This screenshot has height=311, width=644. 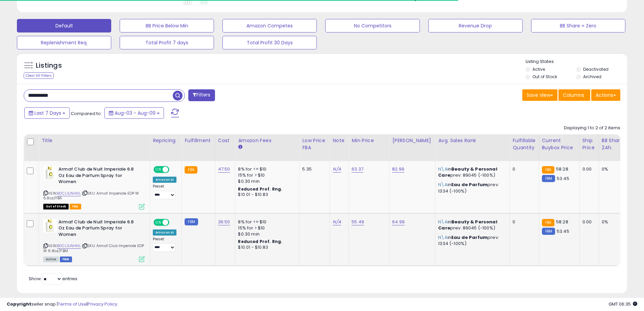 I want to click on button: Filters, so click(x=202, y=95).